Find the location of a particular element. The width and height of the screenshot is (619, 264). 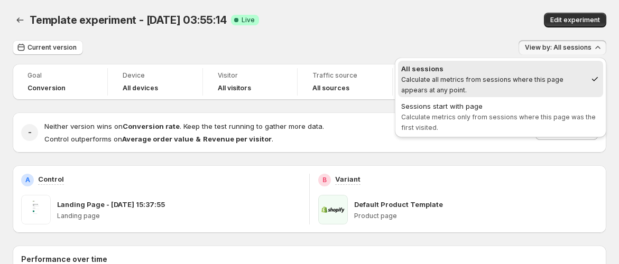

span: Device is located at coordinates (155, 76).